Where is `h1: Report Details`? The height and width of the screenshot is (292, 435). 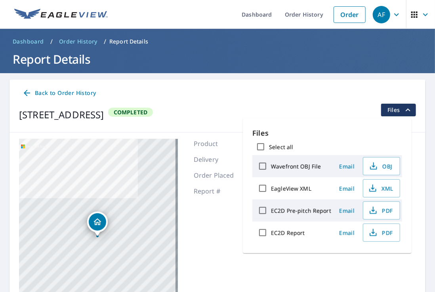 h1: Report Details is located at coordinates (217, 59).